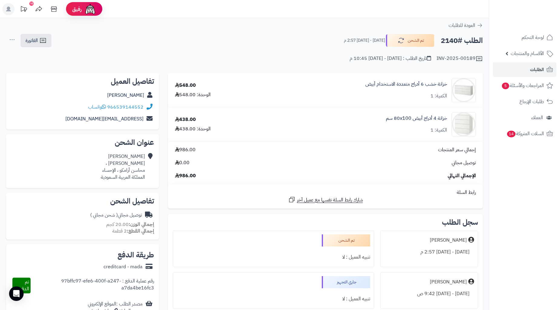 This screenshot has width=560, height=310. Describe the element at coordinates (525, 134) in the screenshot. I see `span: السلات المتروكة` at that location.